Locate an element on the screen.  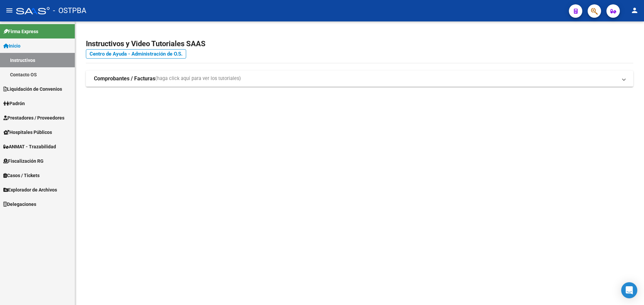
span: Casos / Tickets is located at coordinates (21, 175).